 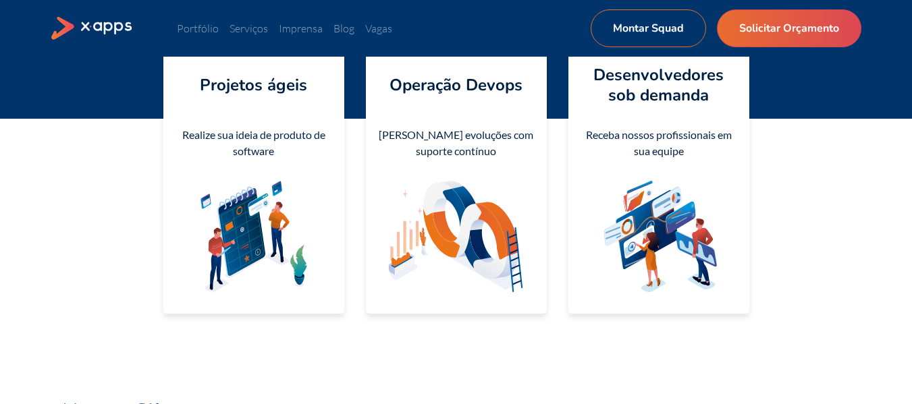 I want to click on a: Vagas, so click(x=379, y=28).